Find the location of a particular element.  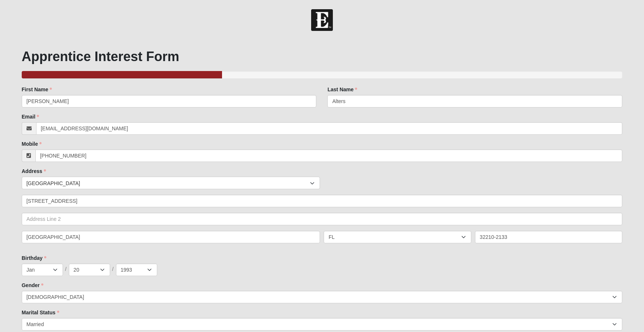

label: Last Name is located at coordinates (342, 89).